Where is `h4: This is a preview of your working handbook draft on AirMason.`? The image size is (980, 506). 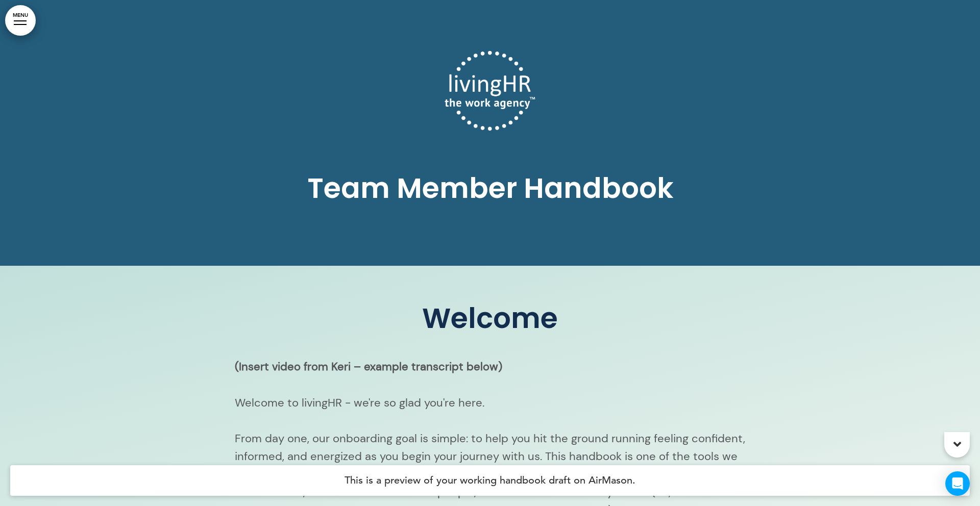
h4: This is a preview of your working handbook draft on AirMason. is located at coordinates (490, 481).